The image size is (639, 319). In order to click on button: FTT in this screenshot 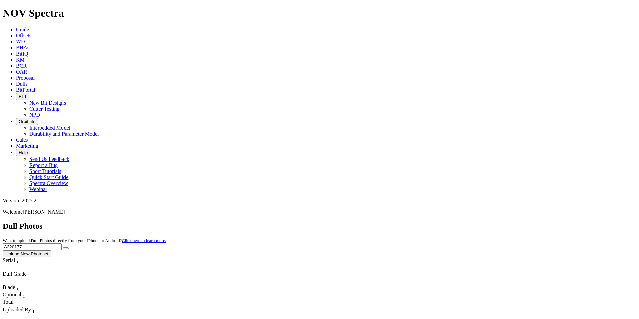, I will do `click(23, 96)`.